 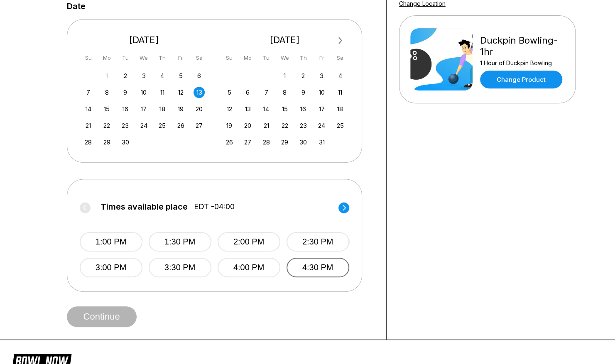 What do you see at coordinates (107, 126) in the screenshot?
I see `div: Choose Monday, September 22nd, 2025` at bounding box center [107, 126].